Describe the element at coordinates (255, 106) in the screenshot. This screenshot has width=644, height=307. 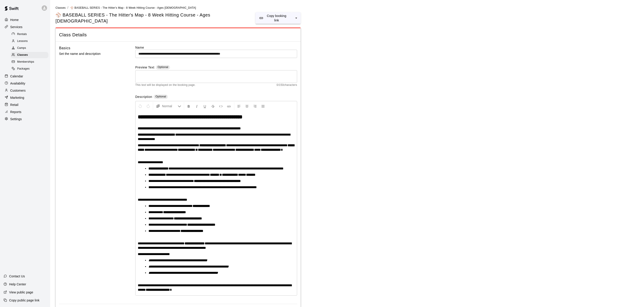
I see `button: Right Align` at that location.